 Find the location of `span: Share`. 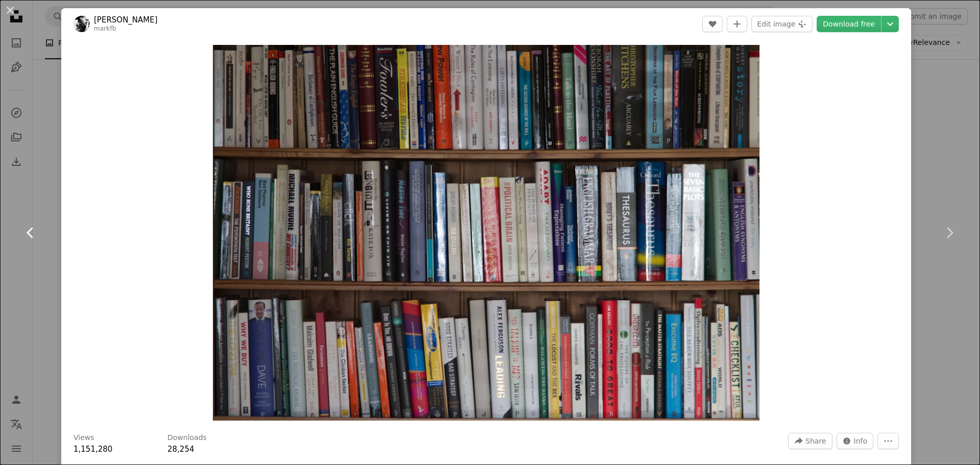

span: Share is located at coordinates (816, 441).